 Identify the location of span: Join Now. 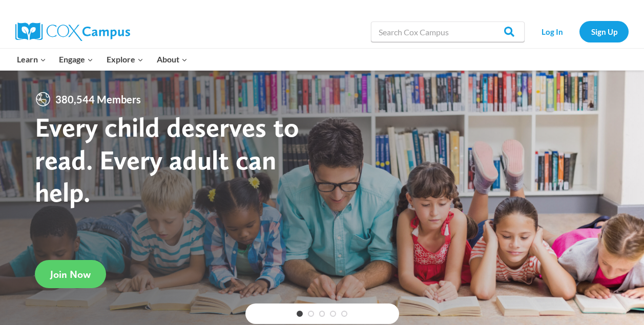
(70, 274).